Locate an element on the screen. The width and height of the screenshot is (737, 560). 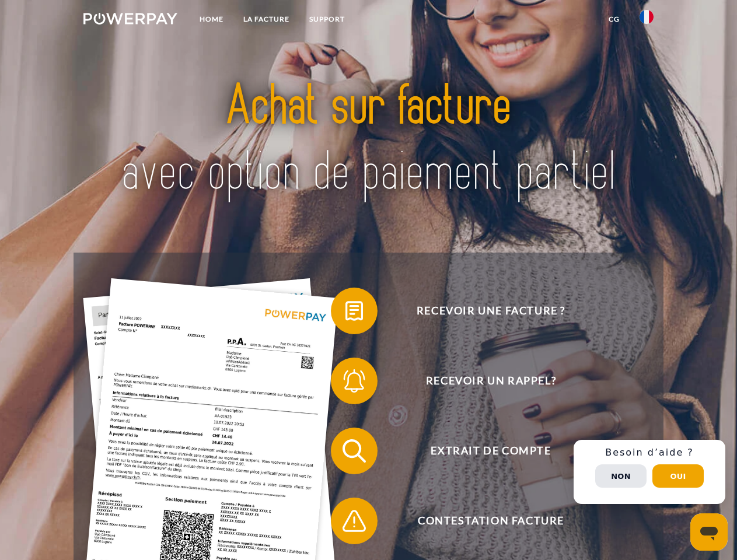
div: Schnellhilfe is located at coordinates (650, 472).